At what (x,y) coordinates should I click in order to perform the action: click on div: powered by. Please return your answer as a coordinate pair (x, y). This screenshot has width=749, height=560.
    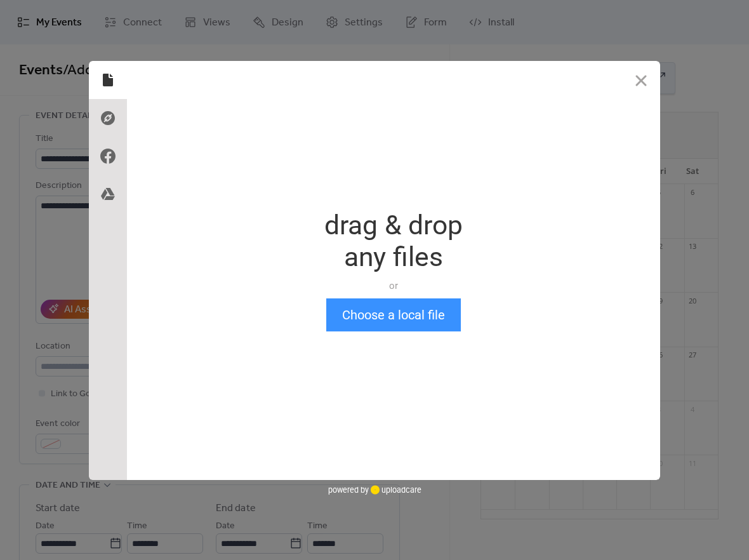
    Looking at the image, I should click on (375, 489).